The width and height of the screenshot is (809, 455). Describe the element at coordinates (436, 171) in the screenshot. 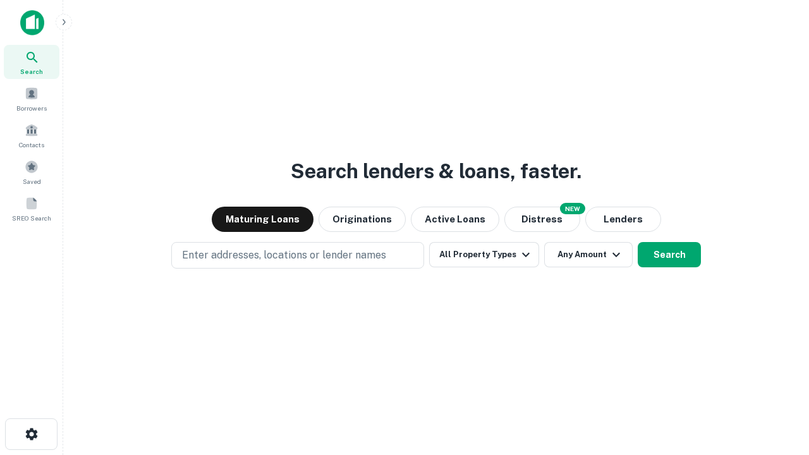

I see `h3: Search lenders & loans, faster.` at that location.